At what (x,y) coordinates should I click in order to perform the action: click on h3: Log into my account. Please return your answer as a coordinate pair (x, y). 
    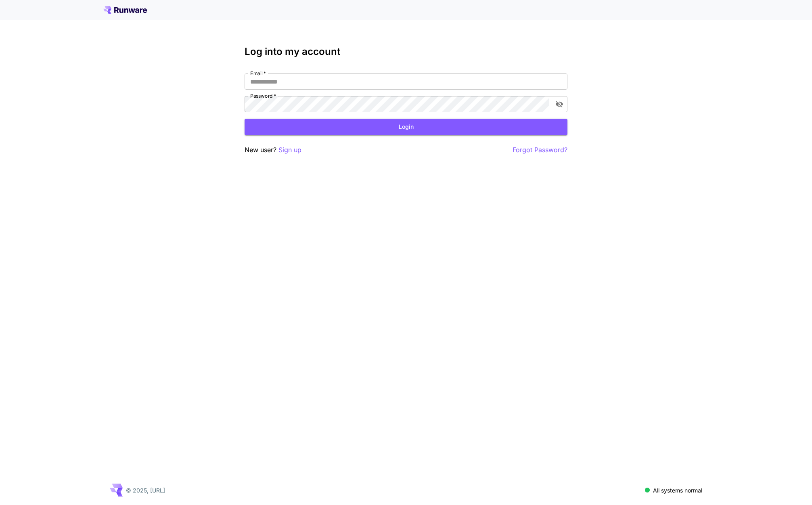
    Looking at the image, I should click on (406, 52).